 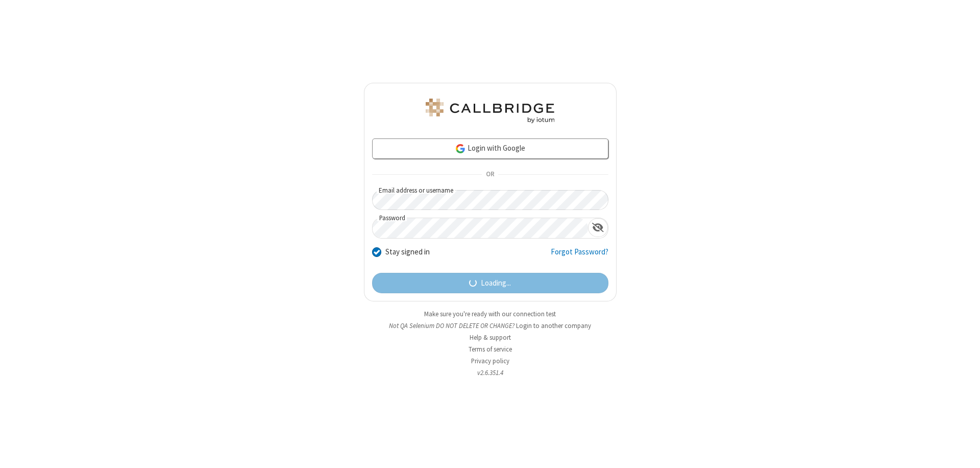 I want to click on button: Loading..., so click(x=490, y=283).